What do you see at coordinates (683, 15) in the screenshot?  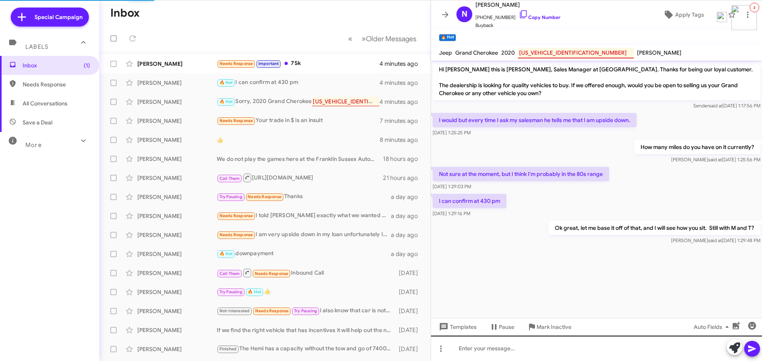 I see `button: Apply Tags` at bounding box center [683, 15].